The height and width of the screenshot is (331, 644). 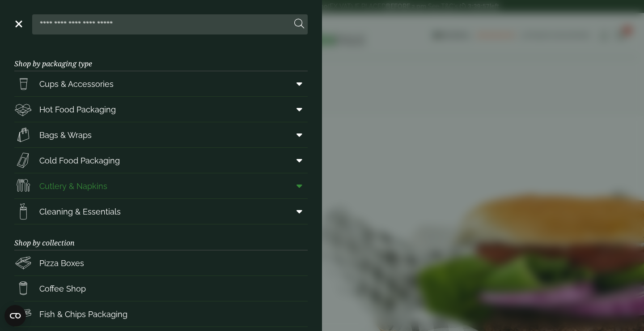 What do you see at coordinates (65, 135) in the screenshot?
I see `span: Bags & Wraps` at bounding box center [65, 135].